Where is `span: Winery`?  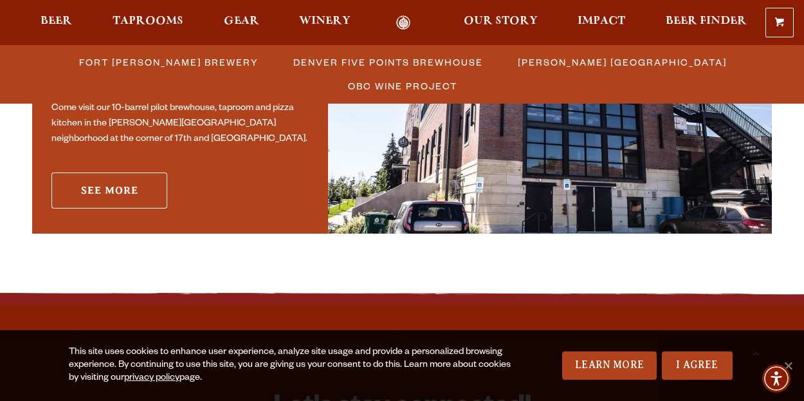 span: Winery is located at coordinates (325, 21).